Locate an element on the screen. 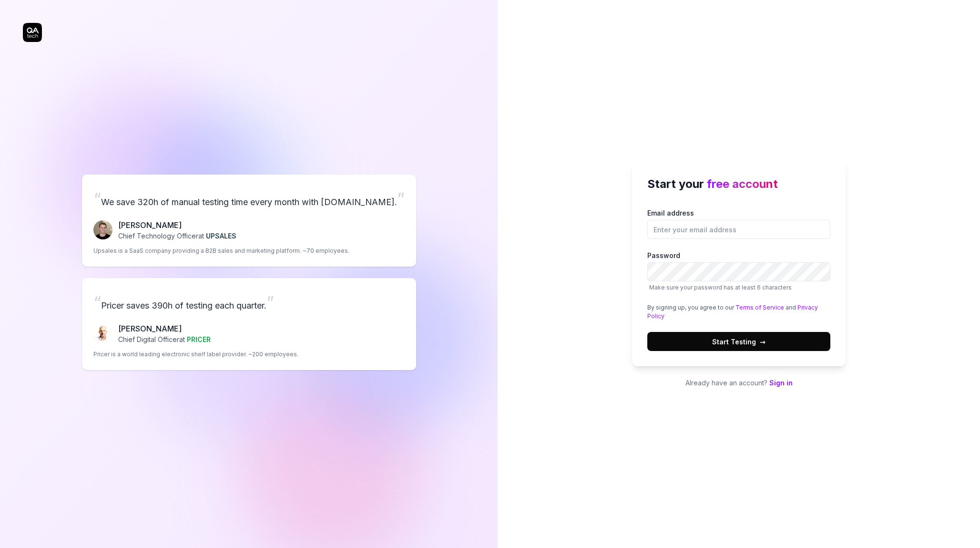  label: Email address is located at coordinates (739, 224).